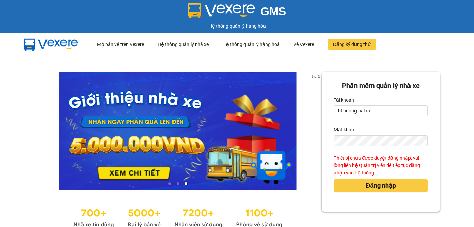  I want to click on div: Phần mềm quản lý nhà xe, so click(380, 86).